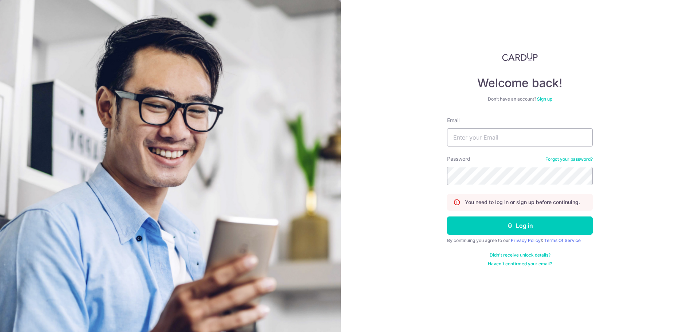 The height and width of the screenshot is (332, 699). I want to click on div: Don’t have an account?, so click(520, 99).